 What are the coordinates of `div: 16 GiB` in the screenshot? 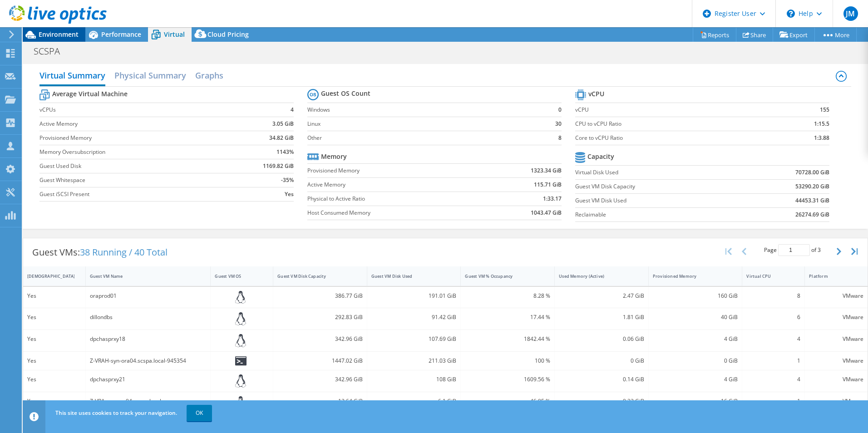 It's located at (695, 401).